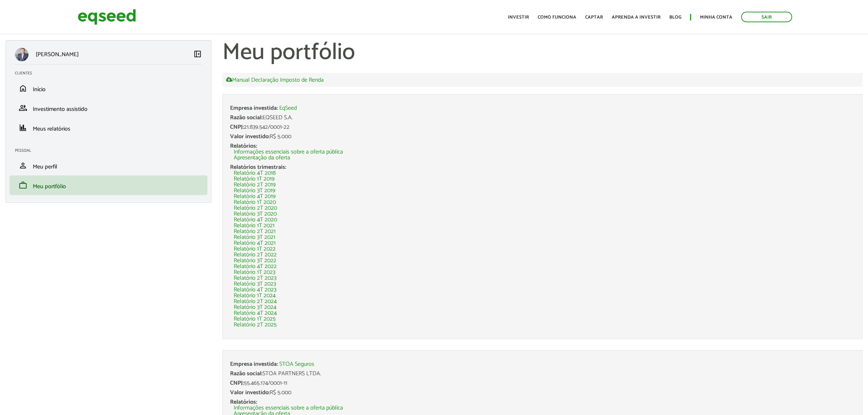 Image resolution: width=868 pixels, height=415 pixels. Describe the element at coordinates (255, 319) in the screenshot. I see `a: Relatório 1T 2025` at that location.